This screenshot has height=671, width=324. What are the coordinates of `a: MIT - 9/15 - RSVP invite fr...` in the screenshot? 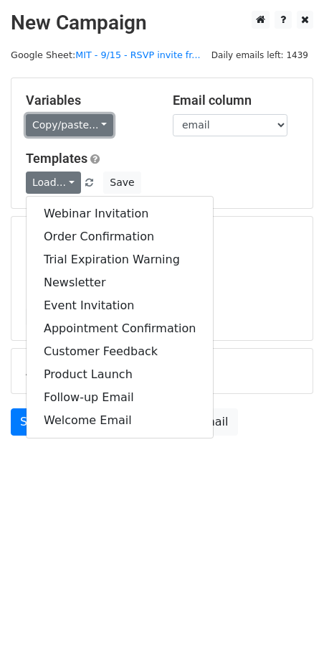 It's located at (138, 55).